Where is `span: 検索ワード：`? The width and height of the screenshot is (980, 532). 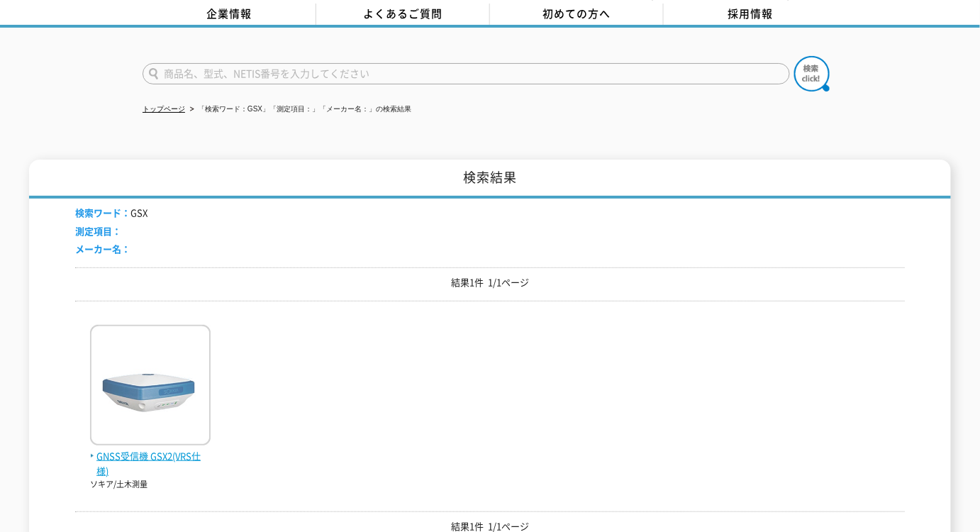
span: 検索ワード： is located at coordinates (103, 213).